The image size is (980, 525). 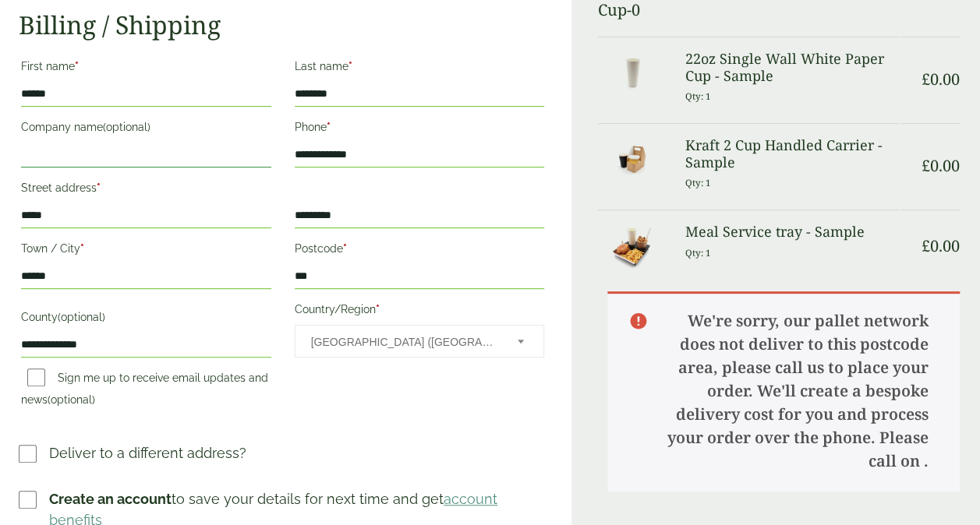 What do you see at coordinates (404, 342) in the screenshot?
I see `span: United Kingdom (UK)` at bounding box center [404, 342].